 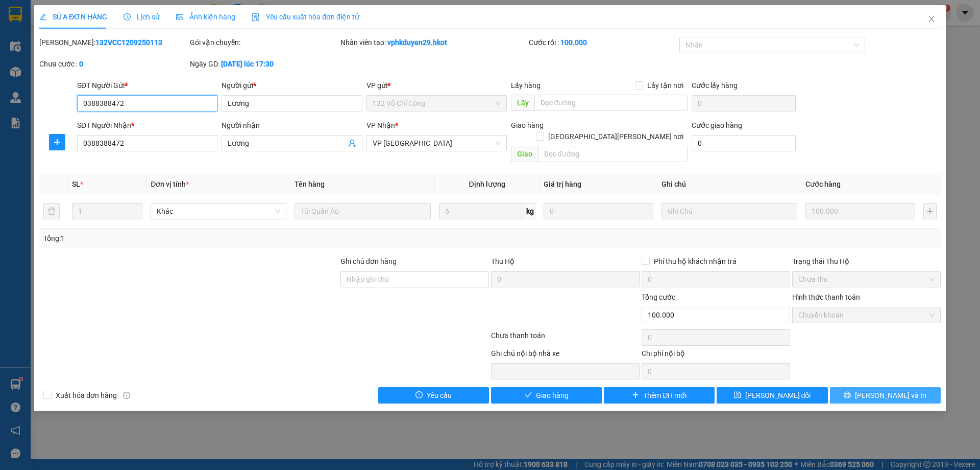 I want to click on div: Ghi chú nội bộ nhà xe, so click(x=565, y=355).